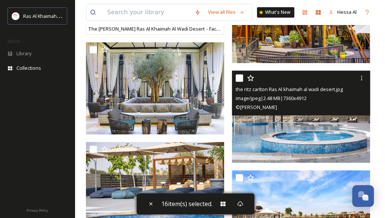  What do you see at coordinates (347, 12) in the screenshot?
I see `span: Hessa Al` at bounding box center [347, 12].